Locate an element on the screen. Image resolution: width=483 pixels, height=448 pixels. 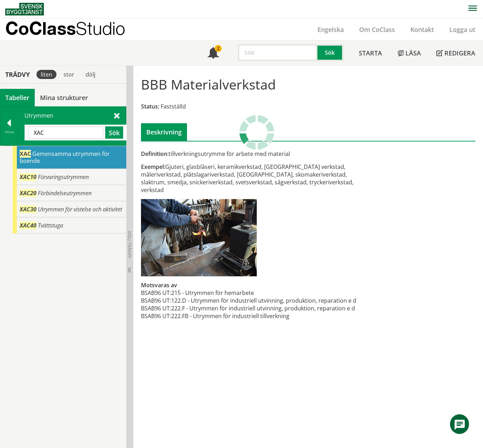
img: bbb-materialverkstad.jpg is located at coordinates (199, 237).